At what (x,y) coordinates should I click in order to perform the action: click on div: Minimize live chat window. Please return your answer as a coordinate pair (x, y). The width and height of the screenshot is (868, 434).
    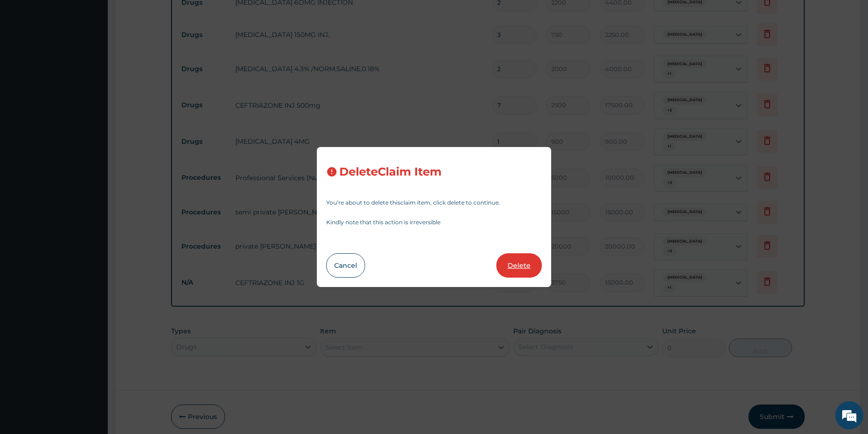
    Looking at the image, I should click on (165, 16).